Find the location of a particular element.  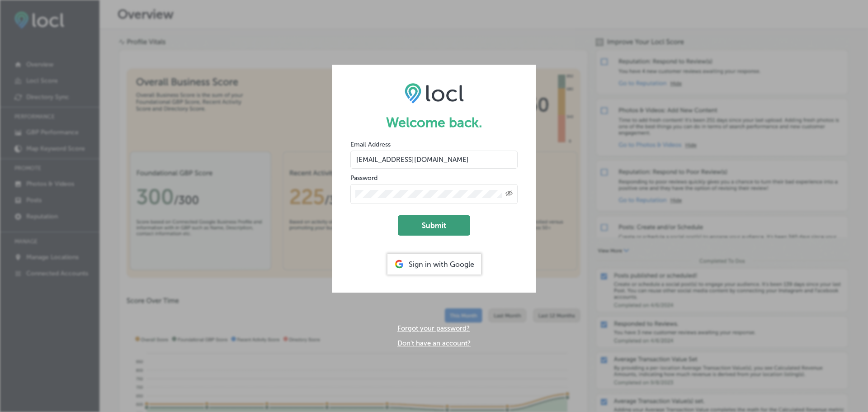

label: Email Address is located at coordinates (370, 144).